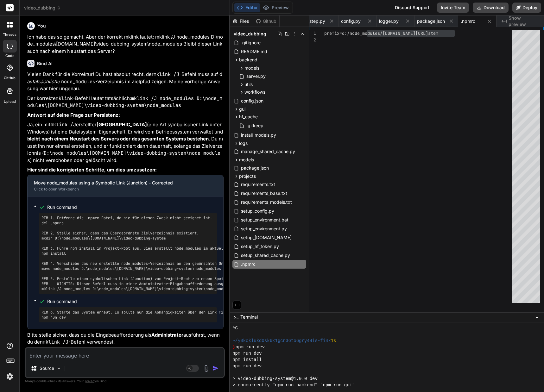  Describe the element at coordinates (9, 78) in the screenshot. I see `label: GitHub` at that location.